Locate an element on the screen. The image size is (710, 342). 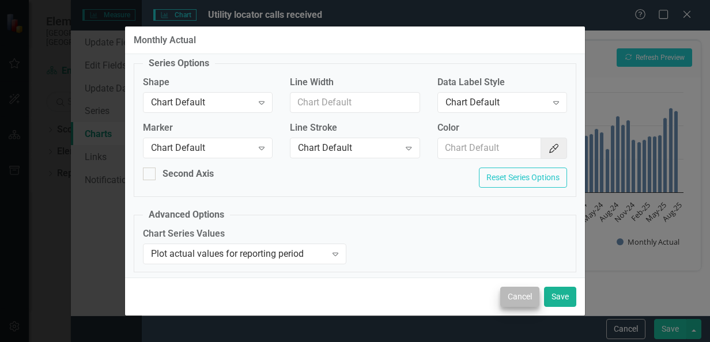
label: Chart Series Values is located at coordinates (244, 234).